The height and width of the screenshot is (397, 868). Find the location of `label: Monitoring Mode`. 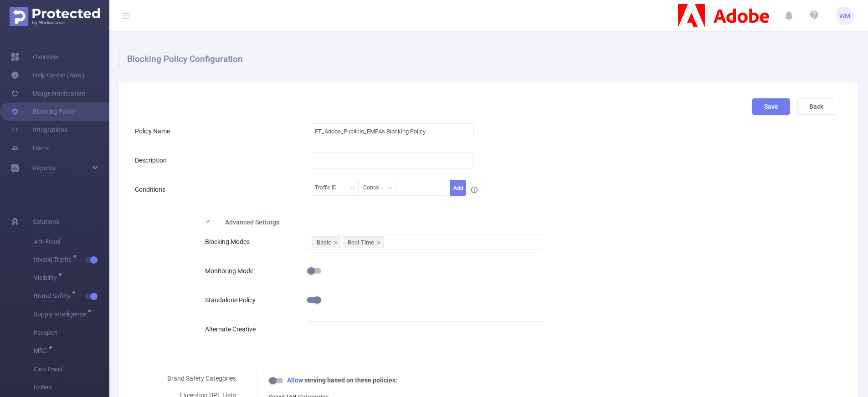

label: Monitoring Mode is located at coordinates (232, 271).